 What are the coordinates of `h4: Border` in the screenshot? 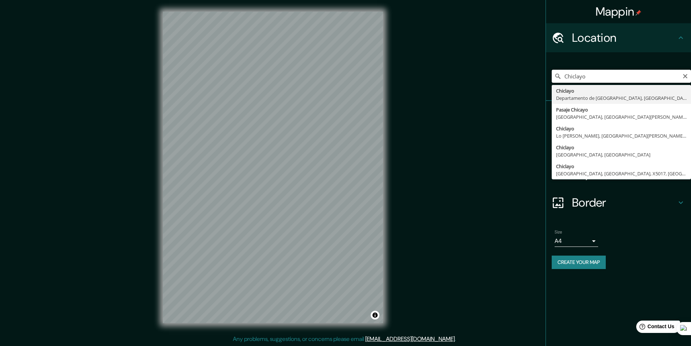 It's located at (624, 202).